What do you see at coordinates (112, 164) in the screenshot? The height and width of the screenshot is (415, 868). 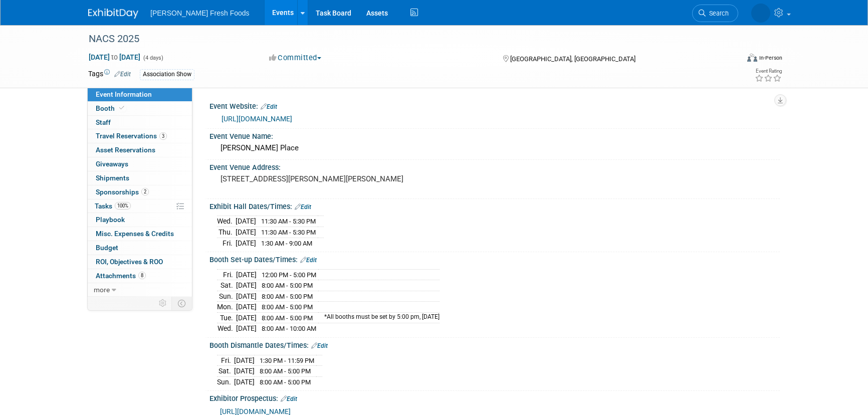 I see `span: Giveaways` at bounding box center [112, 164].